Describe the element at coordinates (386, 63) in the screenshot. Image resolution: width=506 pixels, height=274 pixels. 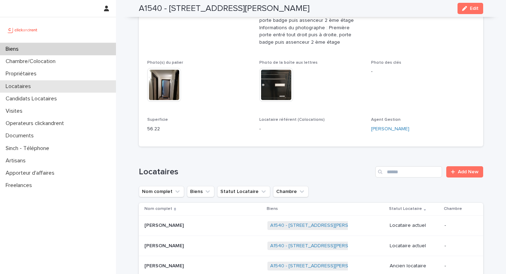
I see `span: Photo des clés` at that location.